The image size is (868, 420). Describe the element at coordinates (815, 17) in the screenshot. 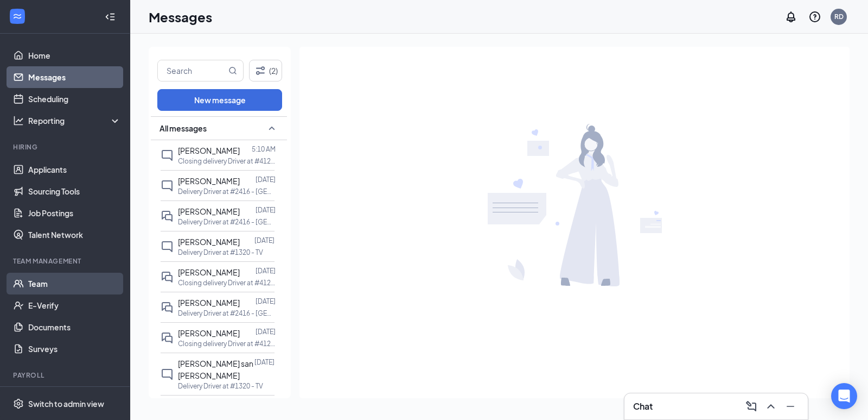

I see `svg: QuestionInfo` at that location.